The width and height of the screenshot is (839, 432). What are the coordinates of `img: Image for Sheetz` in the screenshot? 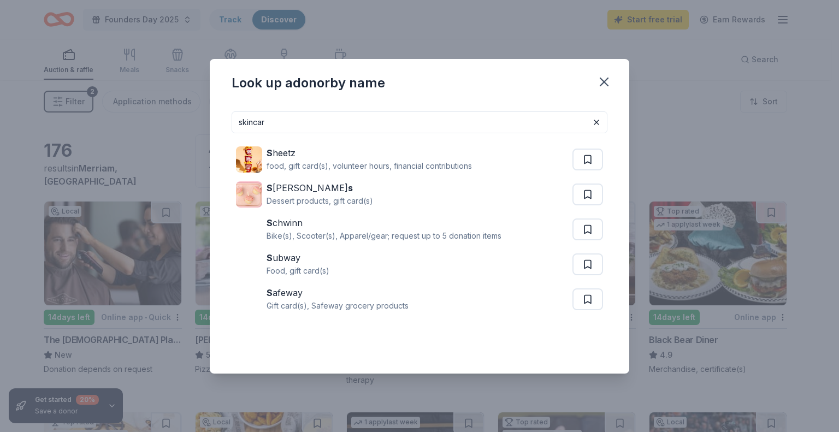 It's located at (249, 160).